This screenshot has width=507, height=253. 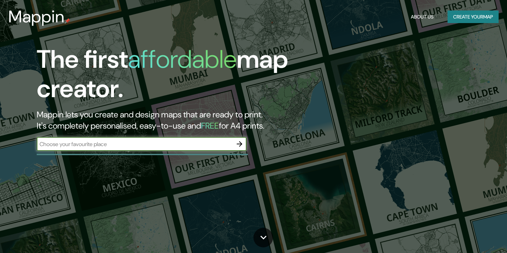 I want to click on img: mappin-pin, so click(x=67, y=21).